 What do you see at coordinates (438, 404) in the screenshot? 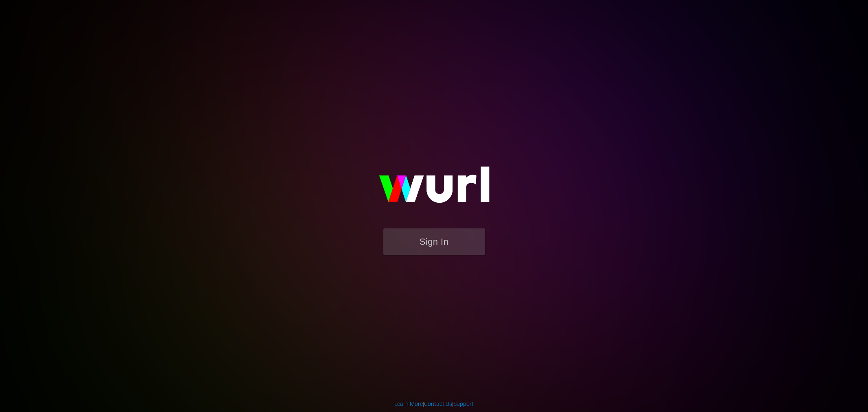
I see `a: Contact Us` at bounding box center [438, 404].